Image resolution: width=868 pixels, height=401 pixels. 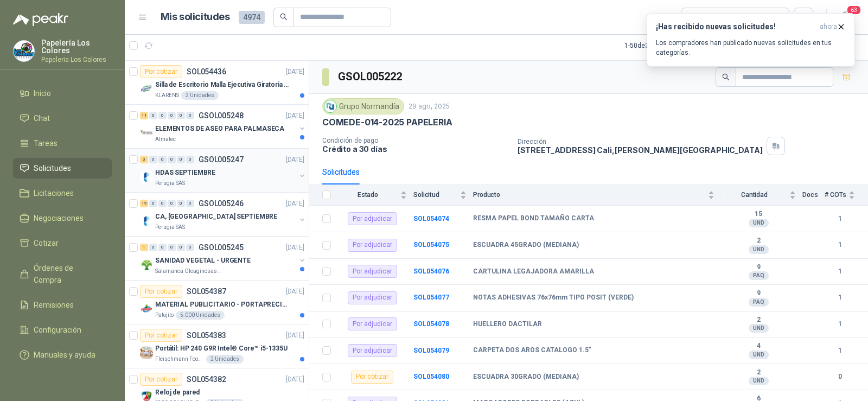 I want to click on p: Perugia SAS, so click(x=170, y=227).